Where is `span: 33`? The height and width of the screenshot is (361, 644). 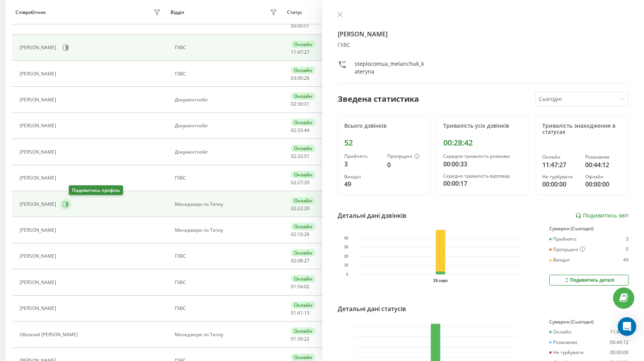
span: 33 is located at coordinates (300, 130).